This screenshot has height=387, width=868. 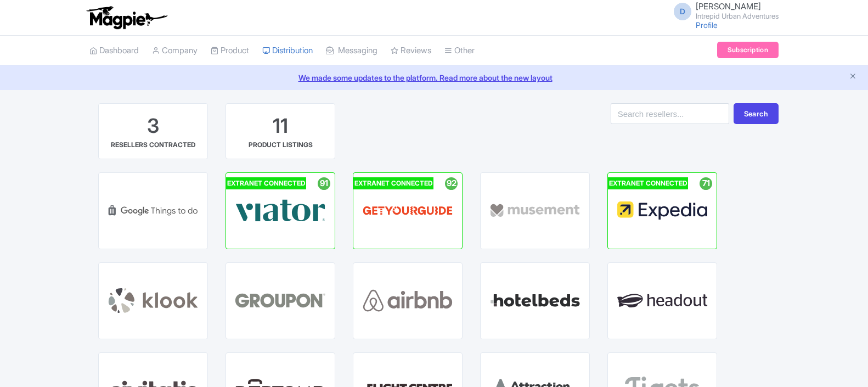 What do you see at coordinates (737, 16) in the screenshot?
I see `small: Intrepid Urban Adventures` at bounding box center [737, 16].